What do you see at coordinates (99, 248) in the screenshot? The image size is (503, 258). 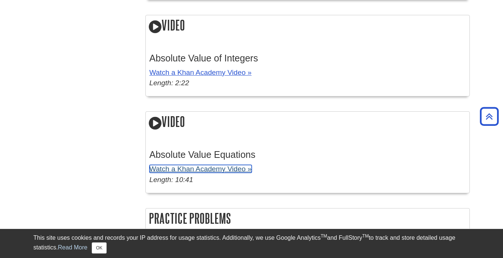 I see `button: Close` at bounding box center [99, 248].